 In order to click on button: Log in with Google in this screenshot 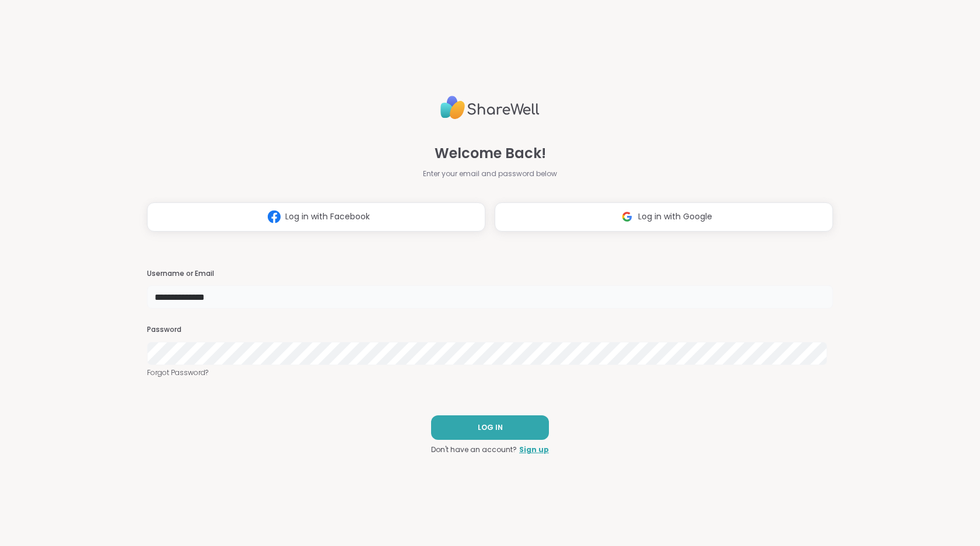, I will do `click(664, 217)`.